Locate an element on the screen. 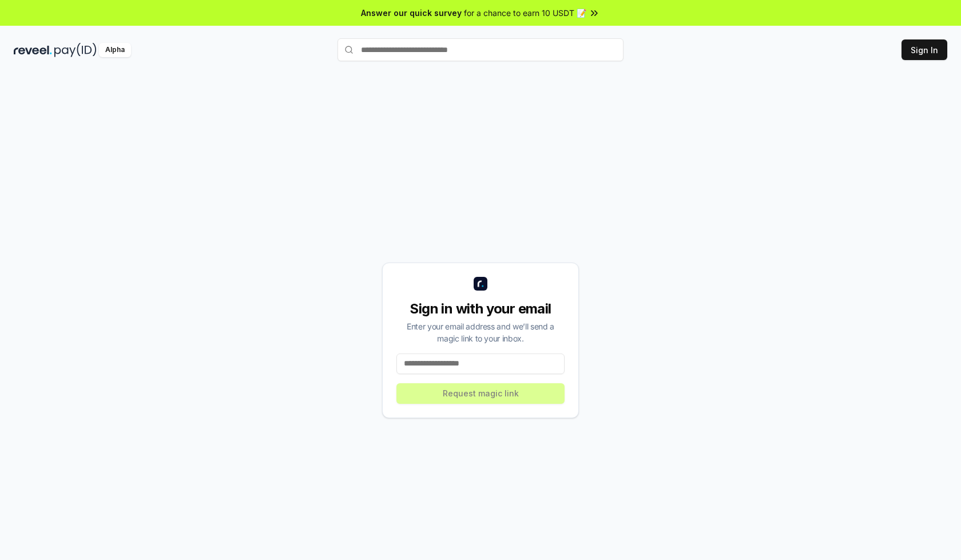  span: Answer our quick survey is located at coordinates (412, 13).